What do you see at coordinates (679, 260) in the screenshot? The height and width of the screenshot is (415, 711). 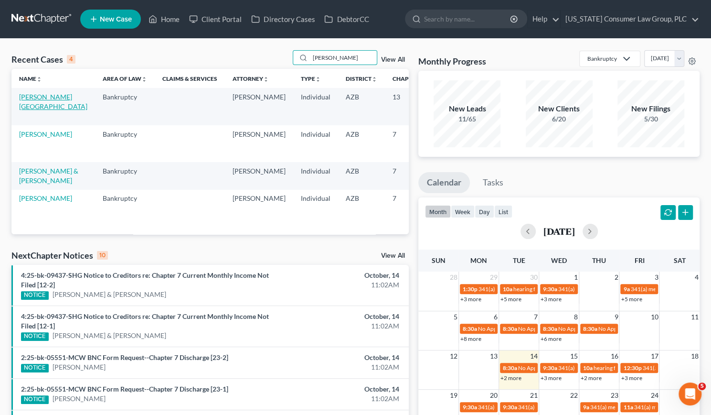 I see `span: Sat` at bounding box center [679, 260].